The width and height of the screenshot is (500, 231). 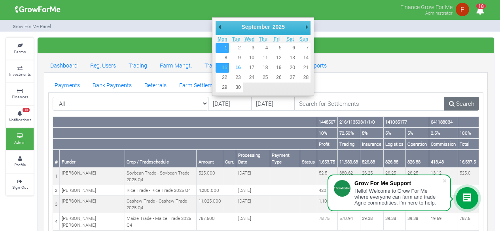 I want to click on th: 1,653.75, so click(x=327, y=159).